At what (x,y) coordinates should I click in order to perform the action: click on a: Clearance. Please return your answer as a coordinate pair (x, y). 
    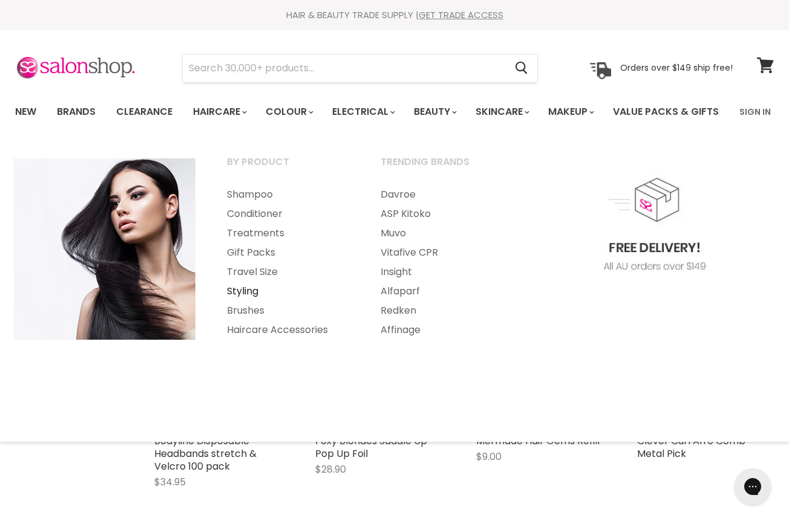
    Looking at the image, I should click on (144, 112).